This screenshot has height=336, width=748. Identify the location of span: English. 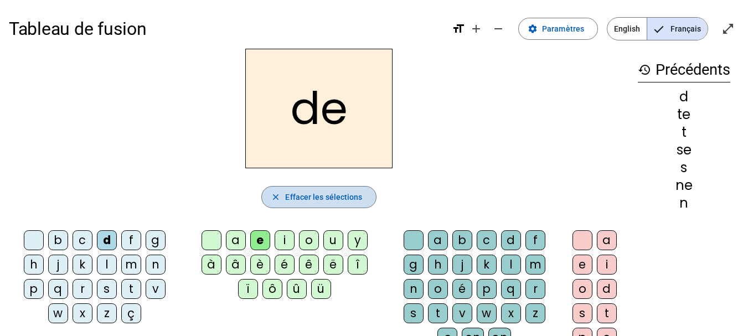
(627, 29).